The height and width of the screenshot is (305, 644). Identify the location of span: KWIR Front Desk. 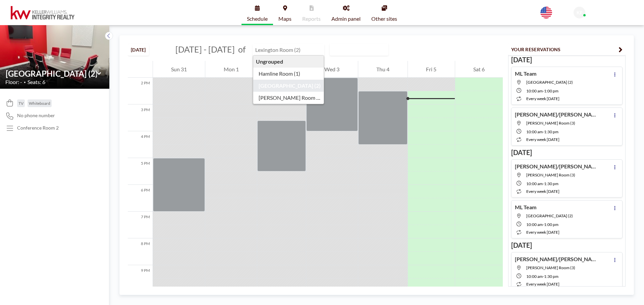
(607, 10).